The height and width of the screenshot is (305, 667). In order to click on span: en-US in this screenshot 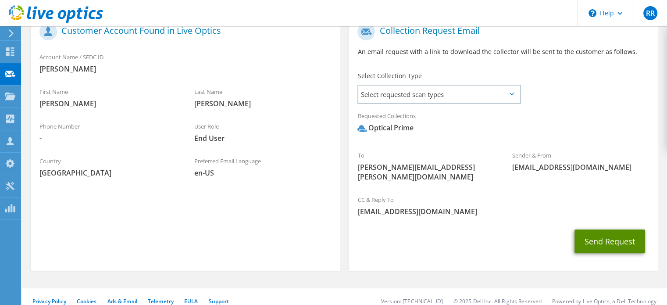, I will do `click(263, 173)`.